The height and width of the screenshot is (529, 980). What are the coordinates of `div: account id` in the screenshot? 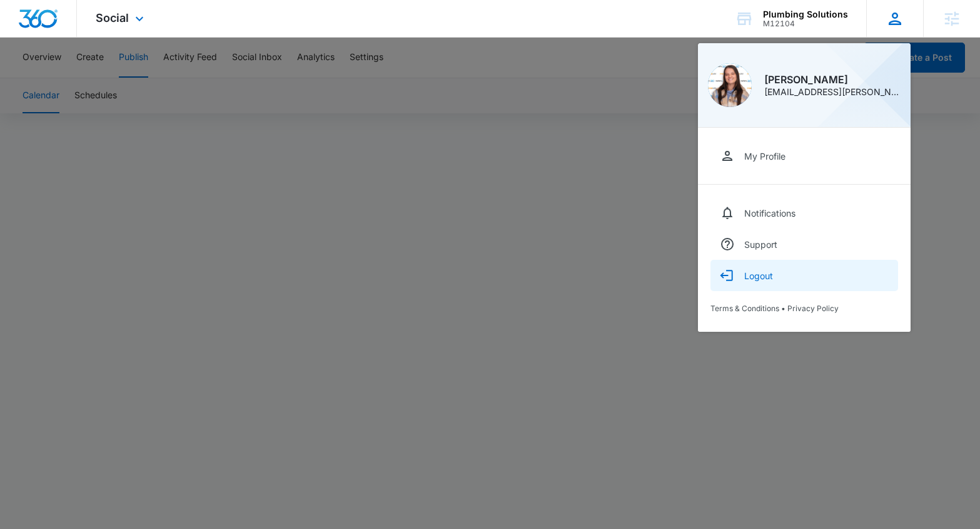 It's located at (806, 24).